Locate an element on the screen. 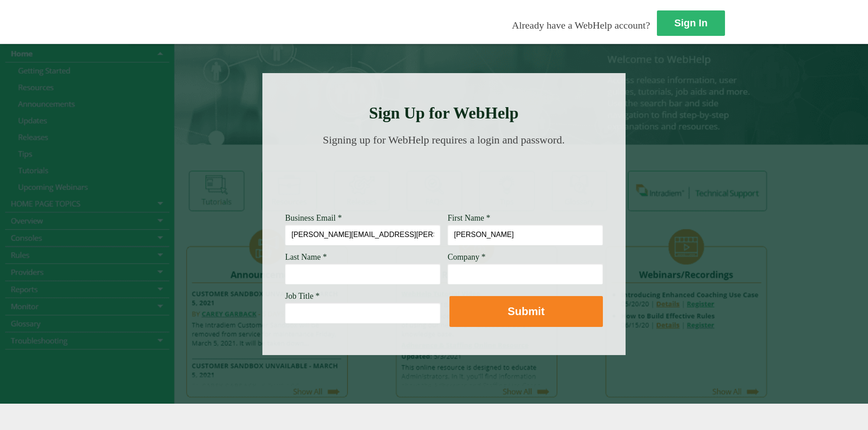  span: Last Name * is located at coordinates (306, 257).